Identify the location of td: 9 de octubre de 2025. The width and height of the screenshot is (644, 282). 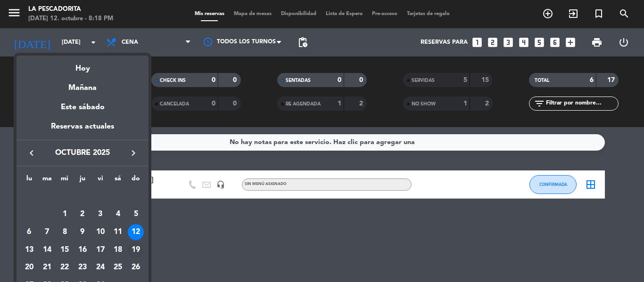
(83, 232).